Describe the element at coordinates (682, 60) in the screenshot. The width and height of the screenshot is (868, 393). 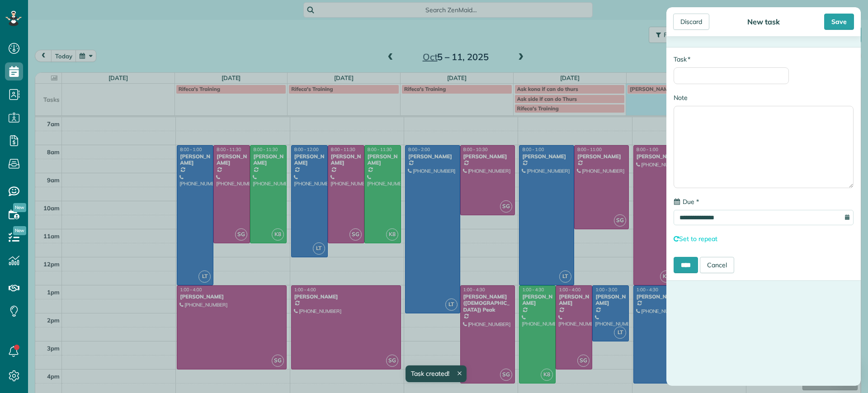
I see `label: Task` at that location.